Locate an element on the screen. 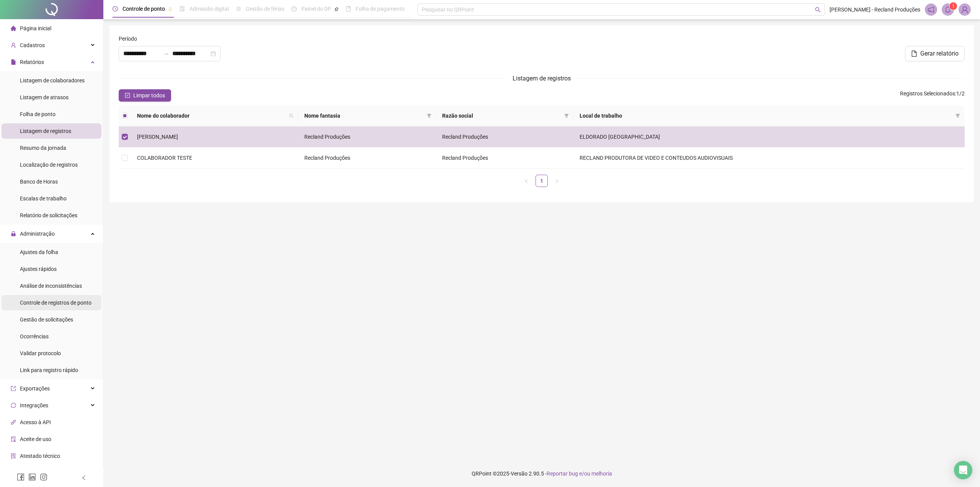 Image resolution: width=980 pixels, height=487 pixels. span: COLABORADOR TESTE is located at coordinates (165, 158).